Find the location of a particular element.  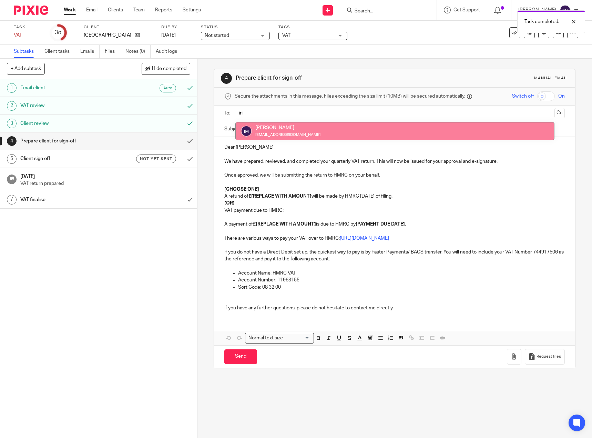

p: Once approved, we will be submitting the return to HMRC on your behalf. is located at coordinates (395, 175).